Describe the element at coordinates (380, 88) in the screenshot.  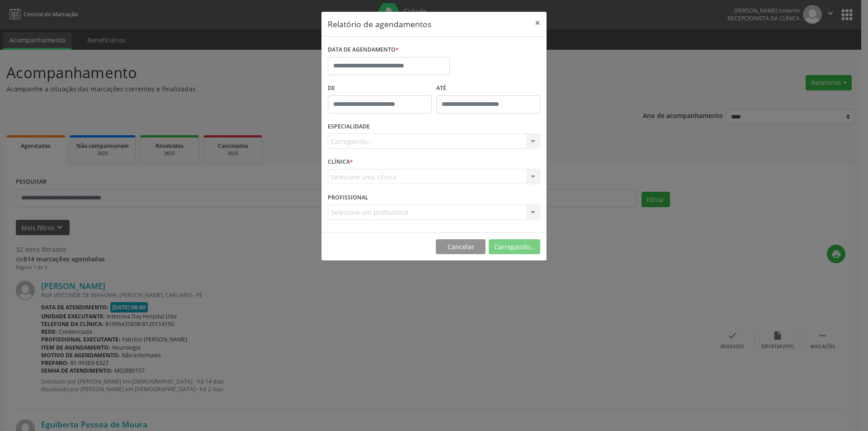
I see `label: De` at that location.